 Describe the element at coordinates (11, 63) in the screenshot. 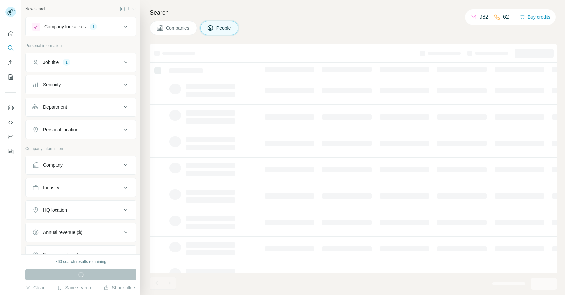

I see `button: Enrich CSV` at that location.